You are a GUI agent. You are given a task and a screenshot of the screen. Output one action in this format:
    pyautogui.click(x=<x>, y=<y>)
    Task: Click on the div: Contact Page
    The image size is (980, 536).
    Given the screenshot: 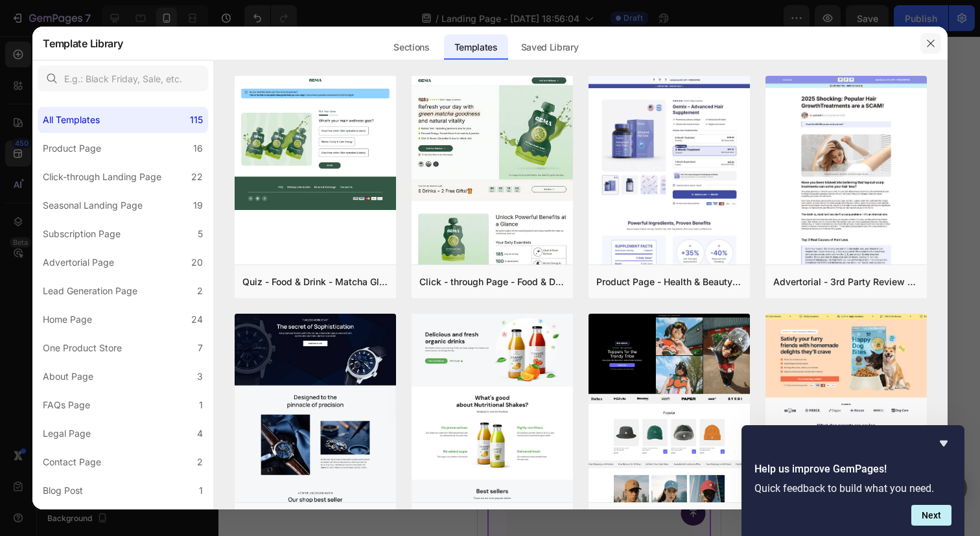 What is the action you would take?
    pyautogui.click(x=72, y=462)
    